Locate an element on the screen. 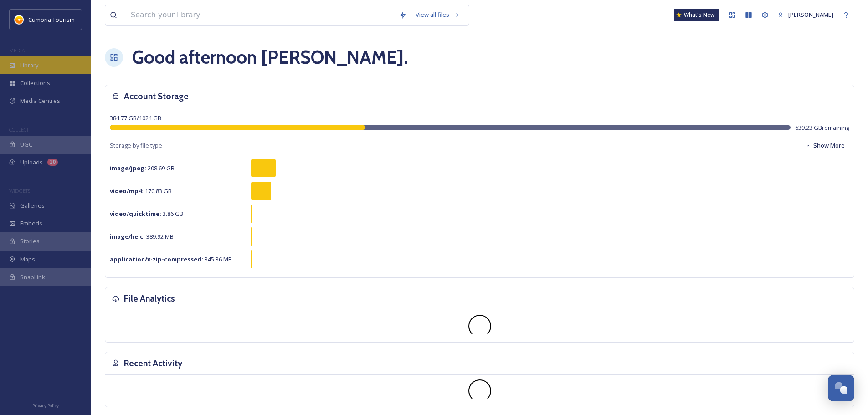 The height and width of the screenshot is (415, 868). h3: Account Storage is located at coordinates (156, 96).